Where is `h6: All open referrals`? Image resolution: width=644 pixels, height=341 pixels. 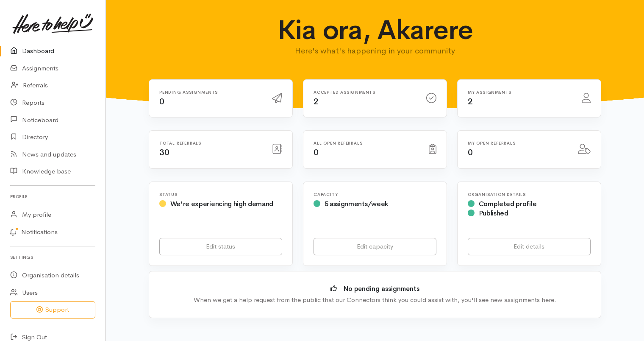
h6: All open referrals is located at coordinates (366, 143).